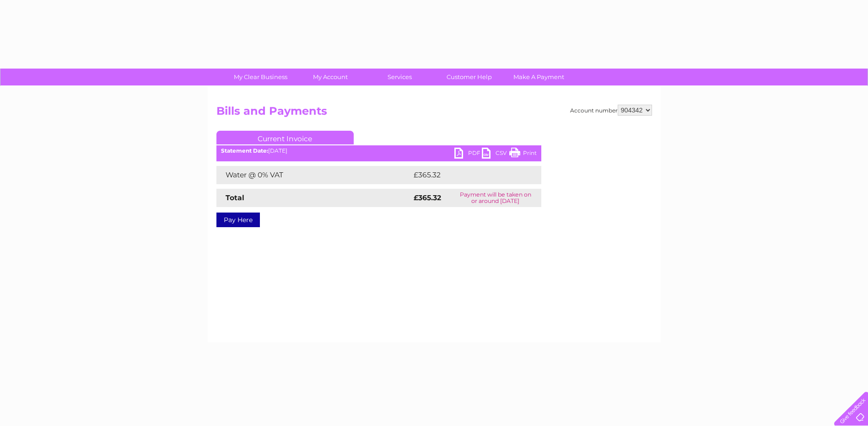 The height and width of the screenshot is (426, 868). I want to click on b: Statement Date:, so click(245, 151).